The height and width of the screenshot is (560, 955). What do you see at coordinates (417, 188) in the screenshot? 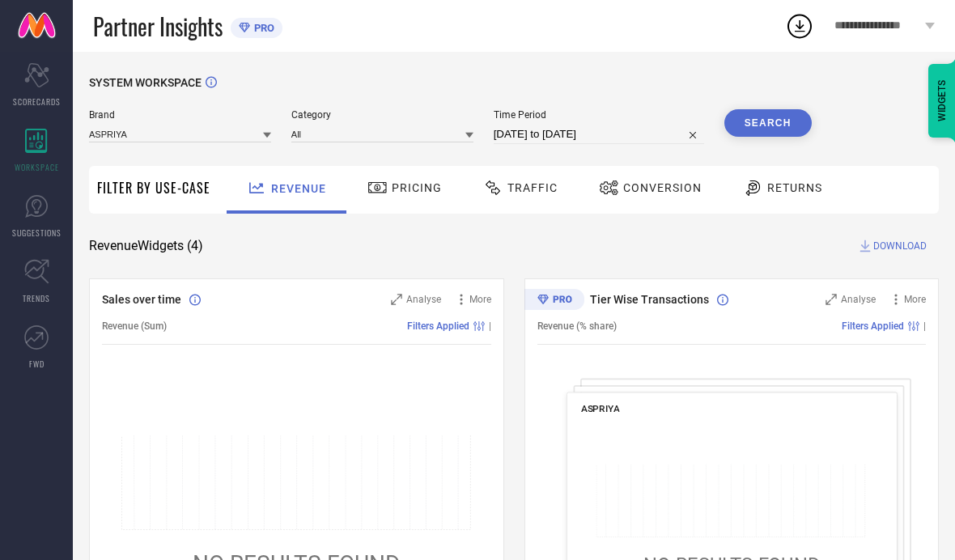
I see `span: Pricing` at bounding box center [417, 188].